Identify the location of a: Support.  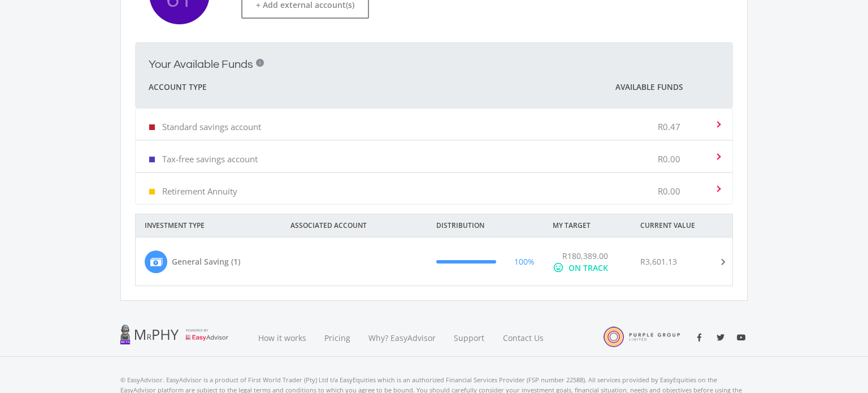
(469, 338).